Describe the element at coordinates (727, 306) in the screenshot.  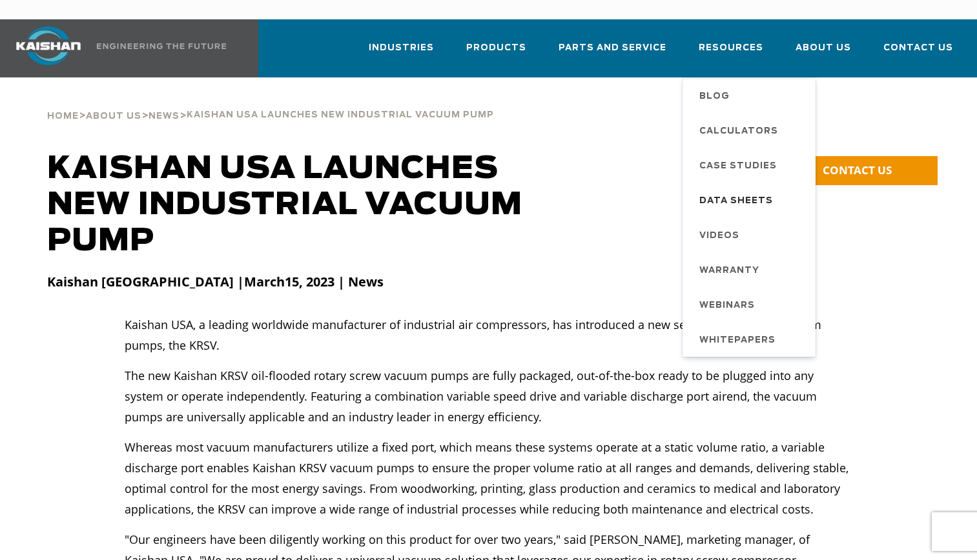
I see `span: Webinars` at that location.